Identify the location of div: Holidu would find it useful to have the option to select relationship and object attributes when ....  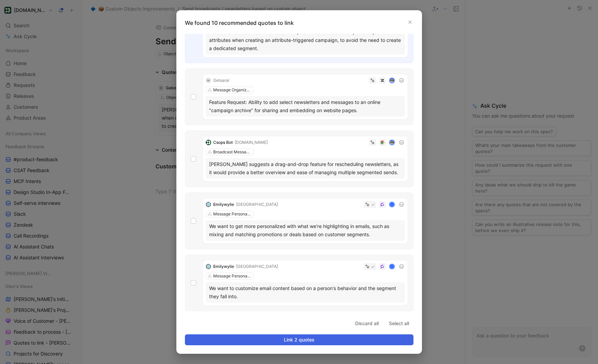
(306, 40).